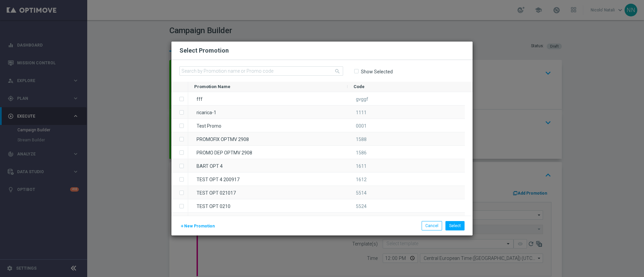 The image size is (644, 277). What do you see at coordinates (198, 226) in the screenshot?
I see `button: New Promotion` at bounding box center [198, 226].